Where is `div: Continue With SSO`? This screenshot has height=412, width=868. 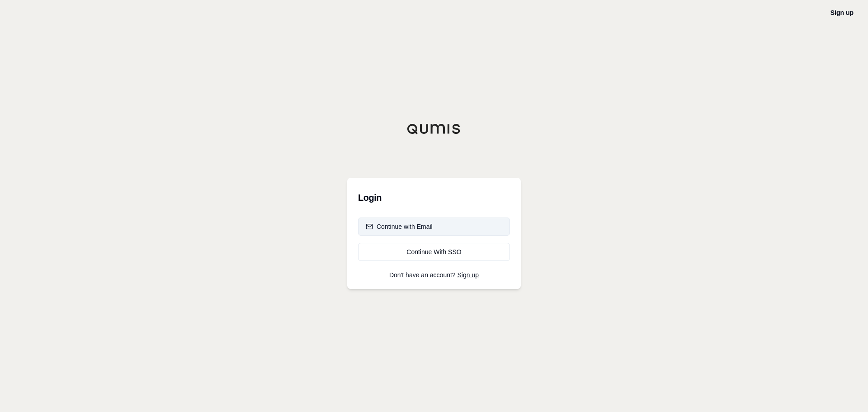 div: Continue With SSO is located at coordinates (434, 251).